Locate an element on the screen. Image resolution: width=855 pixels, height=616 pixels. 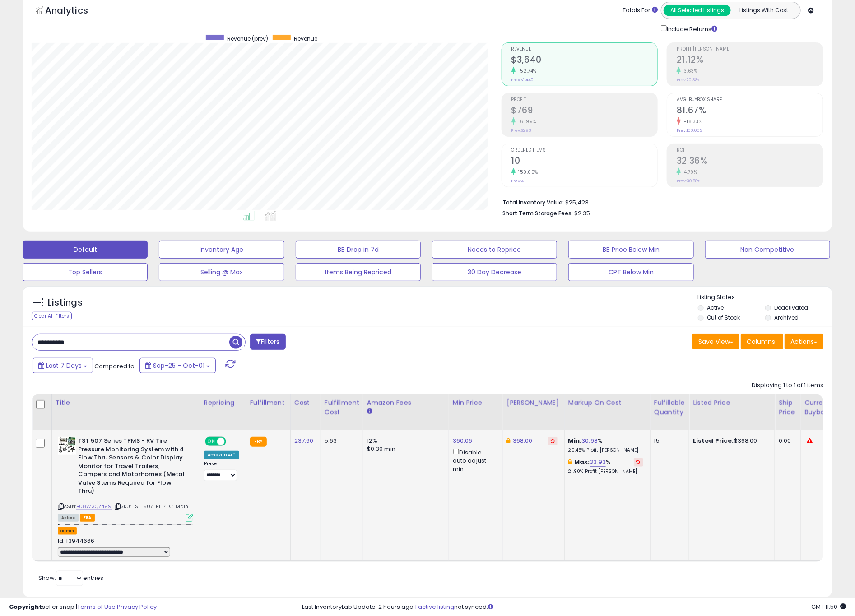
small: 4.79% is located at coordinates (689, 172).